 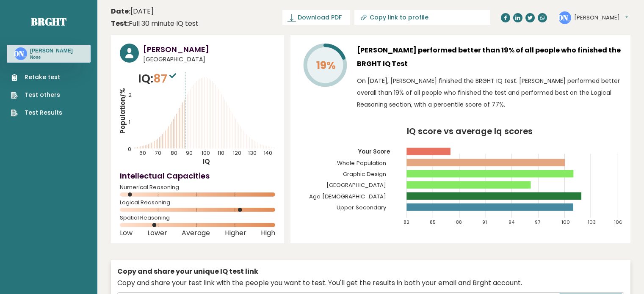 I want to click on span: Logical Reasoning, so click(x=197, y=203).